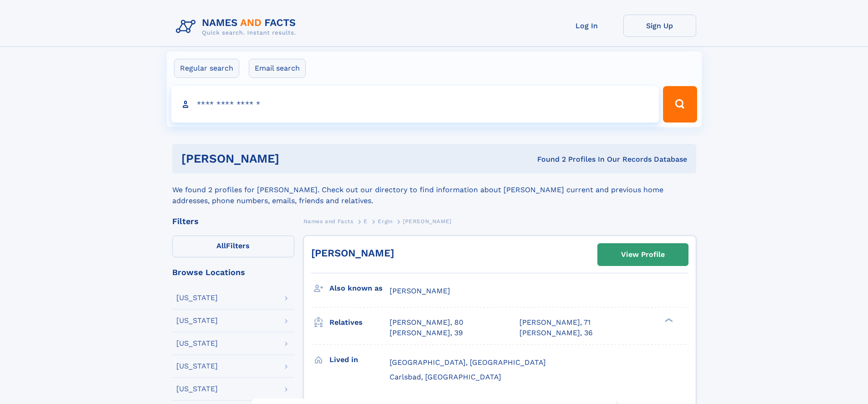 Image resolution: width=868 pixels, height=404 pixels. What do you see at coordinates (385, 221) in the screenshot?
I see `a: Ergin` at bounding box center [385, 221].